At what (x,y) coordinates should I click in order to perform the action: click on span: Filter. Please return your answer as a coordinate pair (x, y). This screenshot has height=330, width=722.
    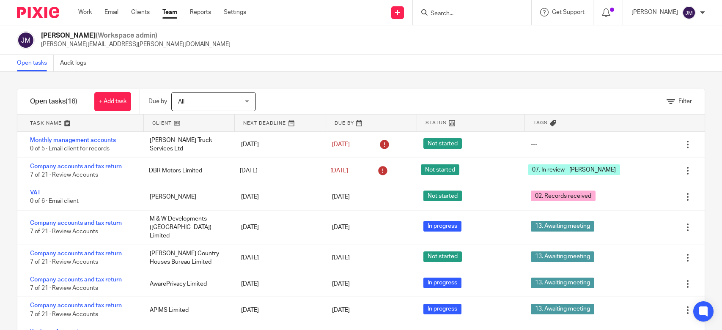
    Looking at the image, I should click on (685, 101).